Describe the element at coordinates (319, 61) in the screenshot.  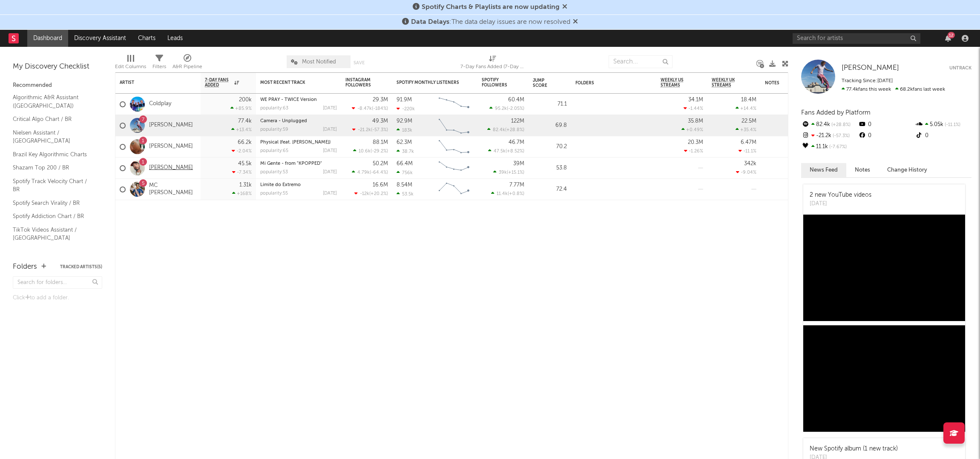
I see `span: Most Notified` at that location.